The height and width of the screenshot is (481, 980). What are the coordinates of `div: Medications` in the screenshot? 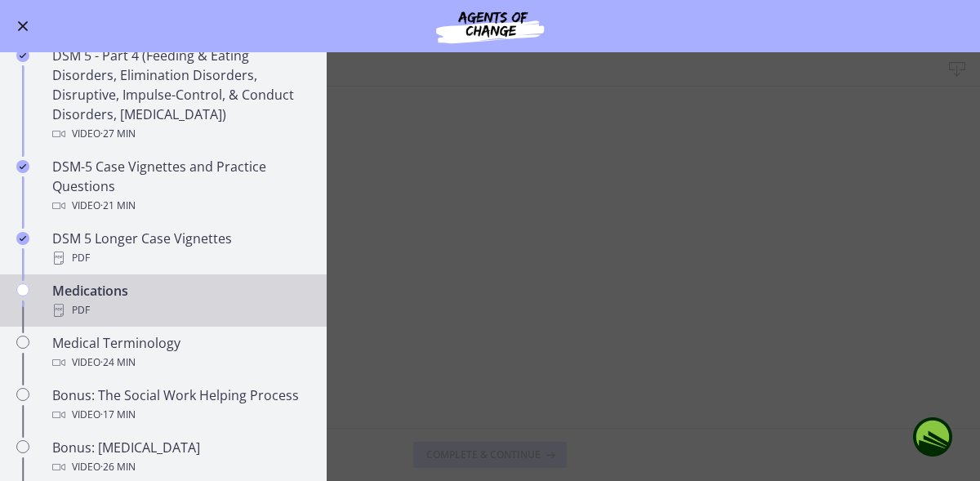 It's located at (180, 300).